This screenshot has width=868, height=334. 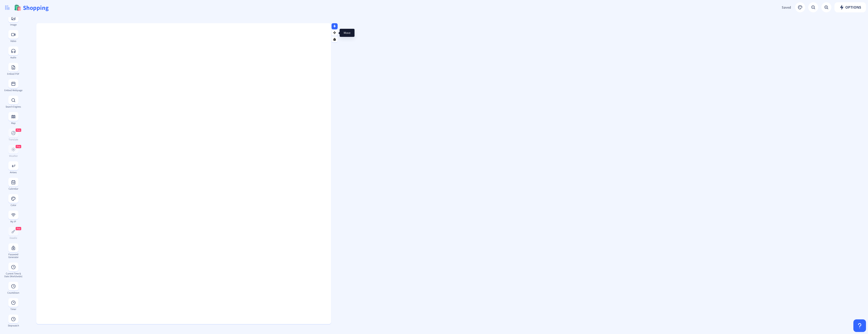 I want to click on div: Arrows, so click(x=13, y=172).